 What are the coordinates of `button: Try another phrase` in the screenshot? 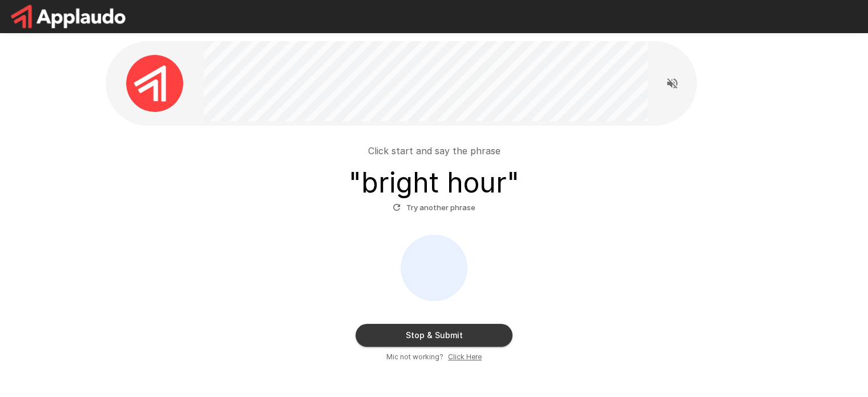 It's located at (434, 208).